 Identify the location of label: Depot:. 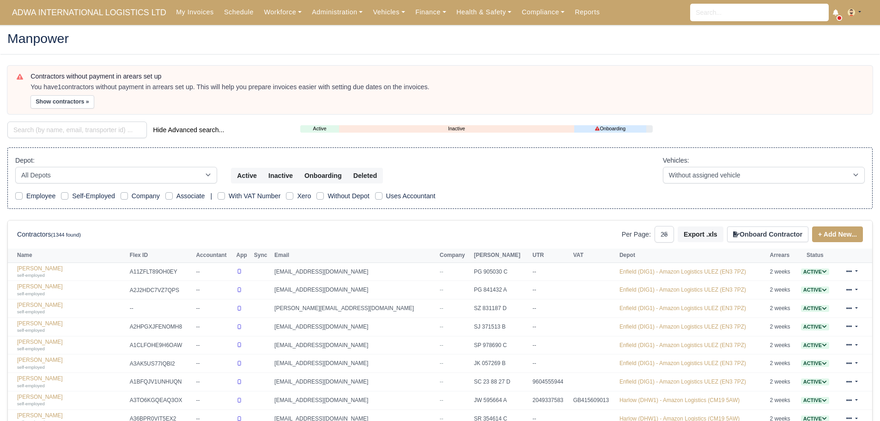
(25, 160).